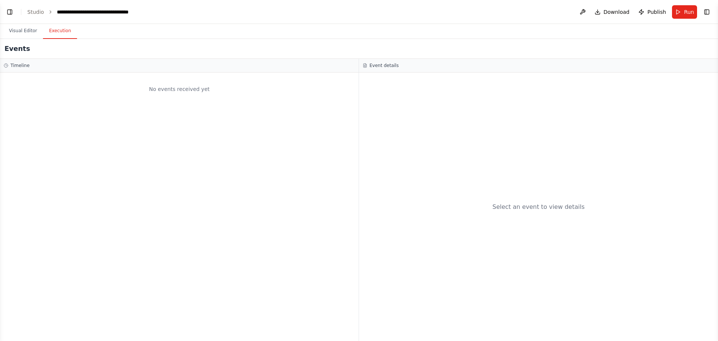 The width and height of the screenshot is (718, 341). What do you see at coordinates (656, 12) in the screenshot?
I see `span: Publish` at bounding box center [656, 12].